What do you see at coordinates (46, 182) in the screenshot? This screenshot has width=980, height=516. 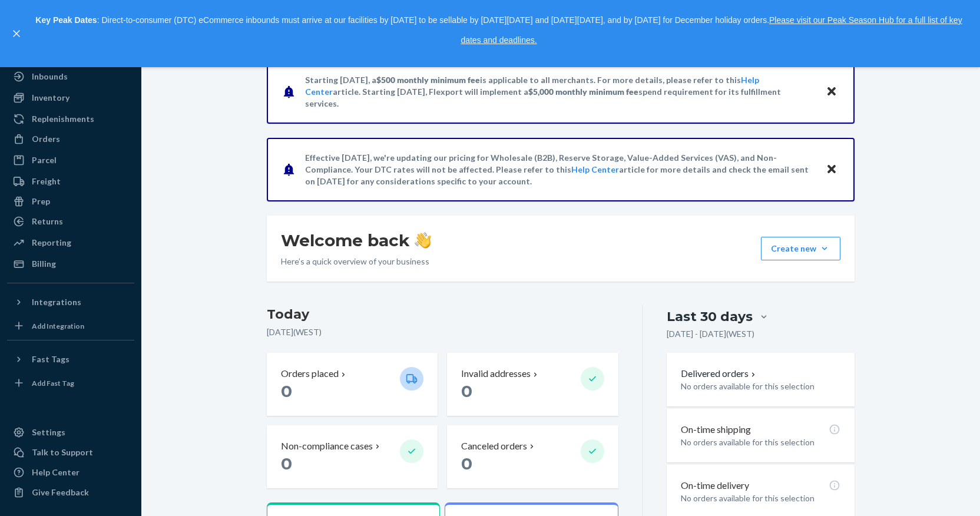 I see `div: Freight` at bounding box center [46, 182].